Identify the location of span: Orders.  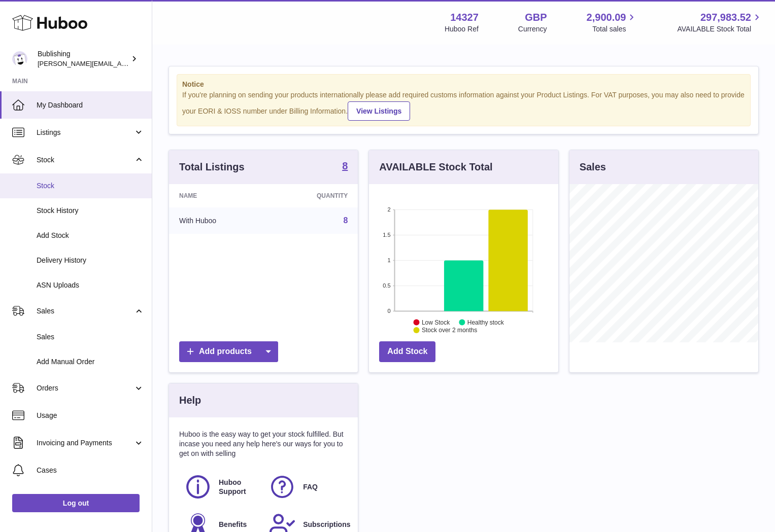
(85, 388).